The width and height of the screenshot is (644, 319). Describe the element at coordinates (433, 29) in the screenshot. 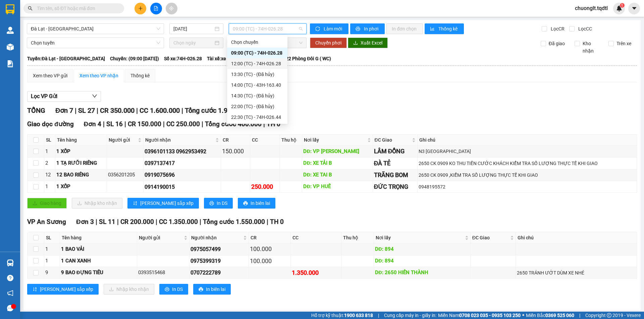

I see `span: bar-chart` at that location.